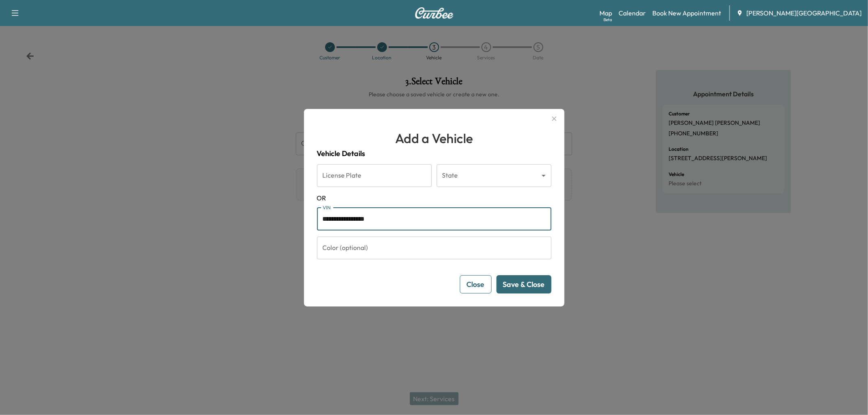 The width and height of the screenshot is (868, 415). I want to click on span: OR, so click(434, 198).